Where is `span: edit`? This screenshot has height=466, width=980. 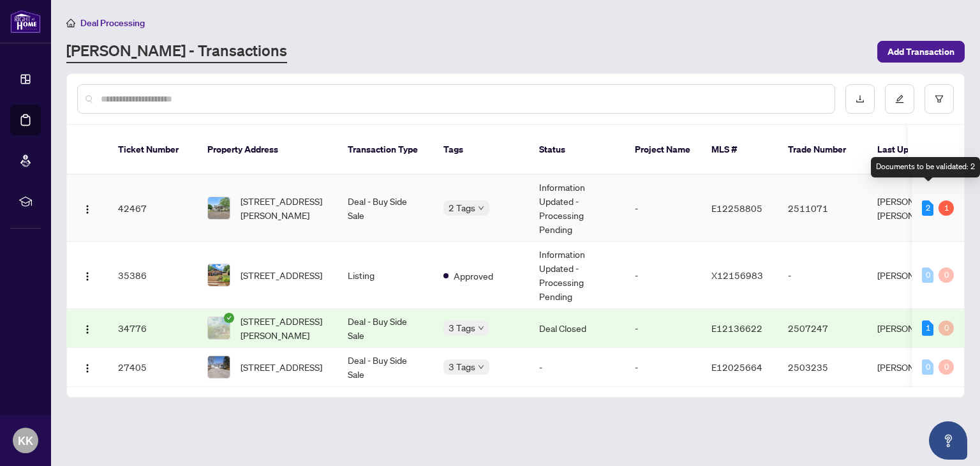 span: edit is located at coordinates (899, 99).